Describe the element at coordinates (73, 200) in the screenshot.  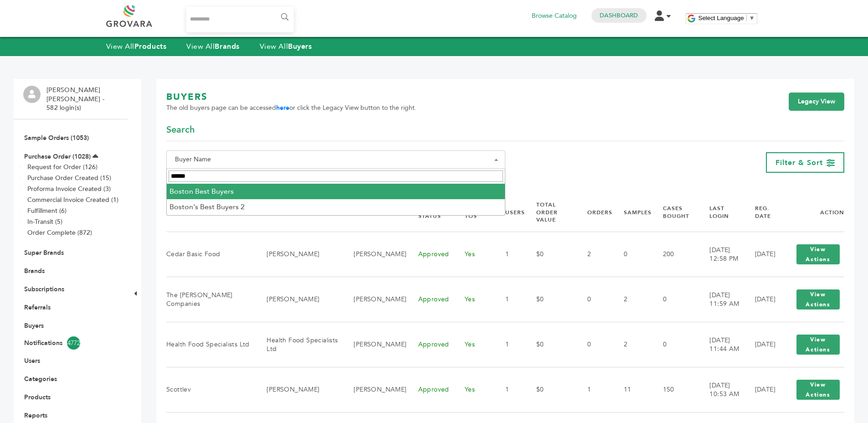
I see `a: Commercial Invoice Created (1)` at that location.